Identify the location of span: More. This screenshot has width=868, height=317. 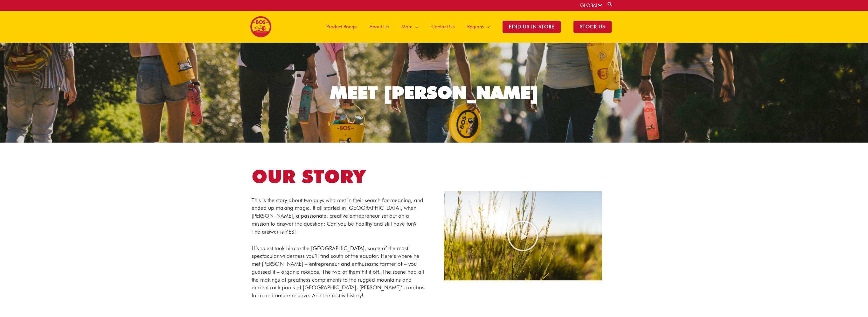
(407, 26).